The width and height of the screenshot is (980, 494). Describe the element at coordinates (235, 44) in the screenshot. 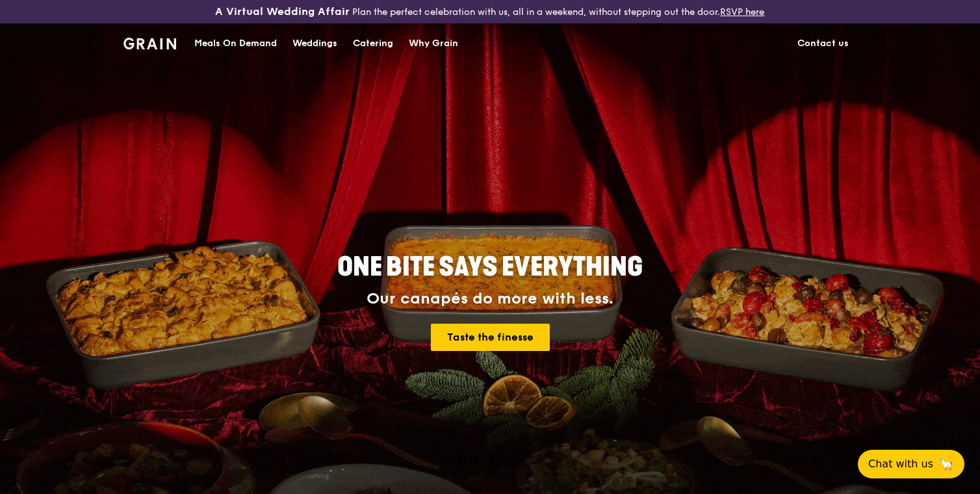

I see `div: Meals On Demand` at that location.